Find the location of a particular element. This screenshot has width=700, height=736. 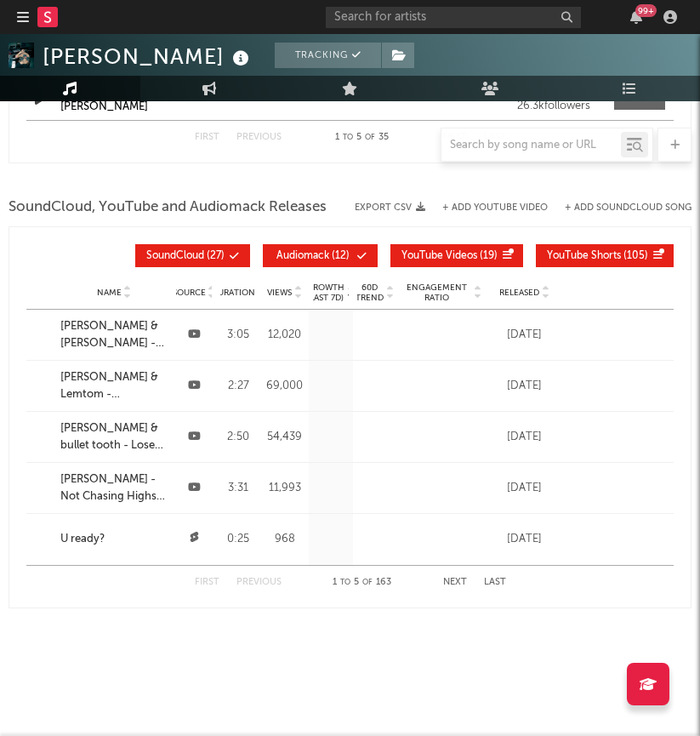

button: YouTube Videos(19) is located at coordinates (457, 255).